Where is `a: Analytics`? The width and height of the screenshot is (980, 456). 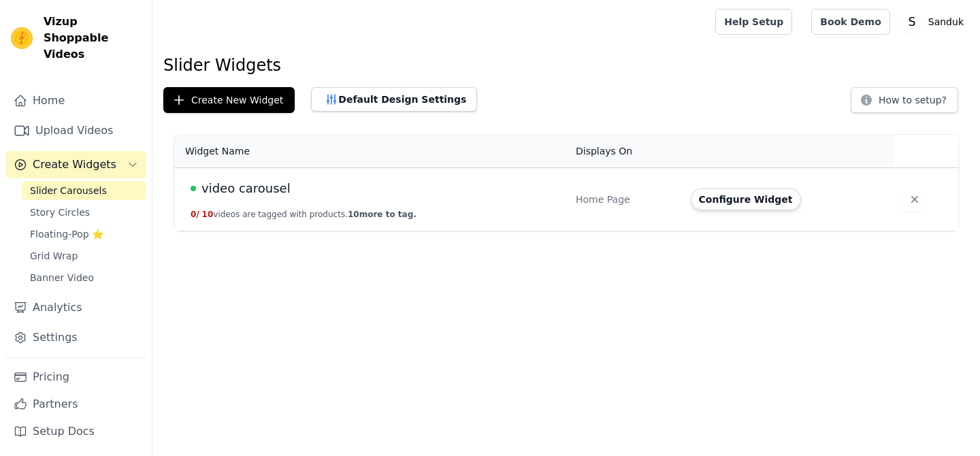 a: Analytics is located at coordinates (75, 308).